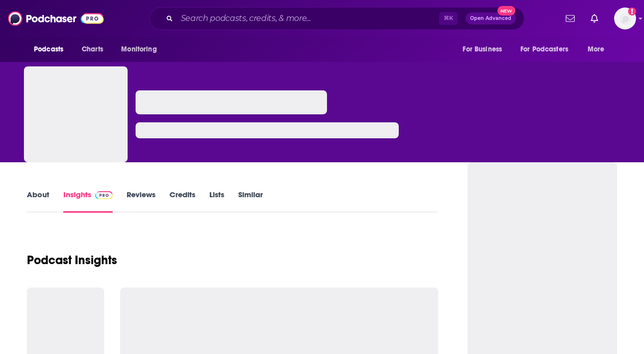 The image size is (644, 354). I want to click on span: Monitoring, so click(139, 49).